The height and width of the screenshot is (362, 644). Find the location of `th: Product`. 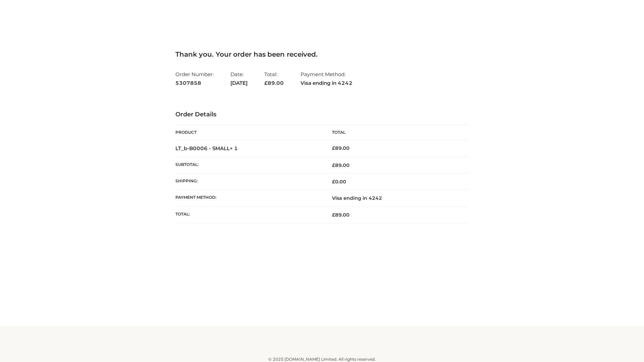

th: Product is located at coordinates (248, 132).